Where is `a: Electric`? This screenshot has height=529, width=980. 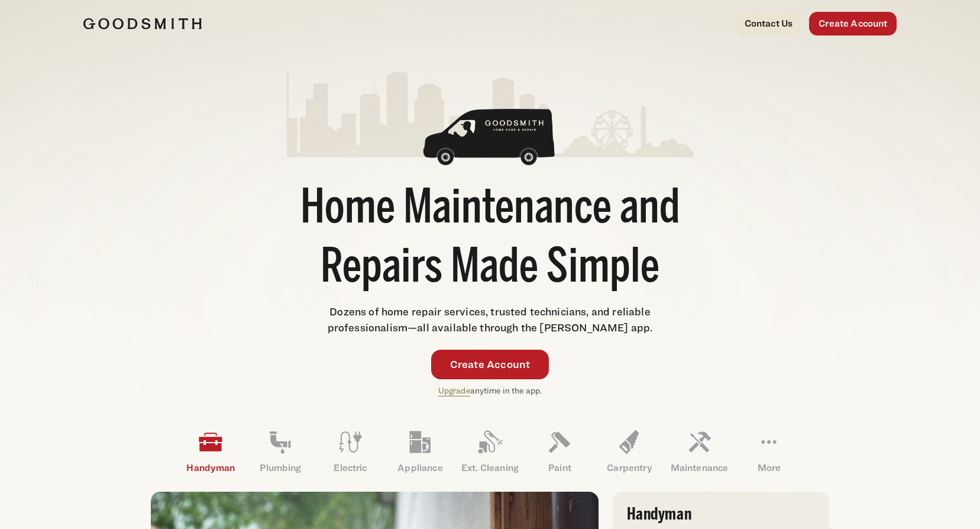 a: Electric is located at coordinates (350, 452).